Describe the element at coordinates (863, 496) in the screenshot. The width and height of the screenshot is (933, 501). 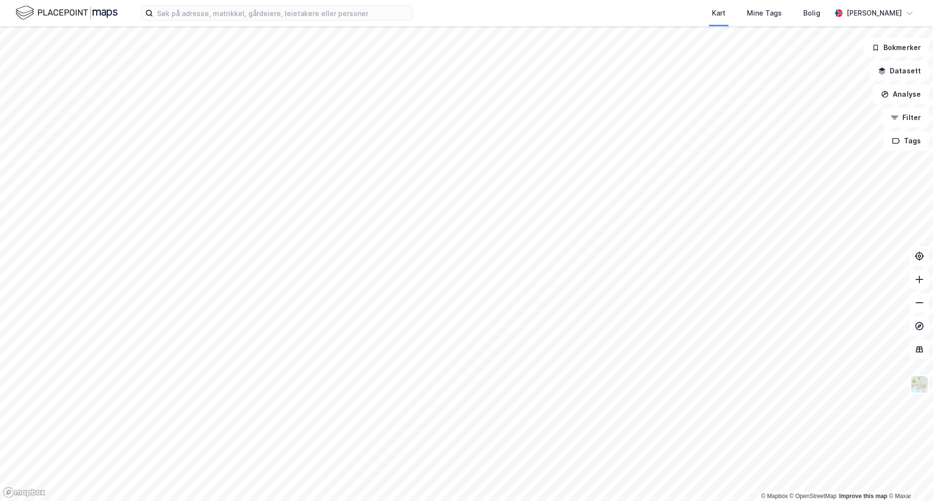
I see `a: Improve this map` at that location.